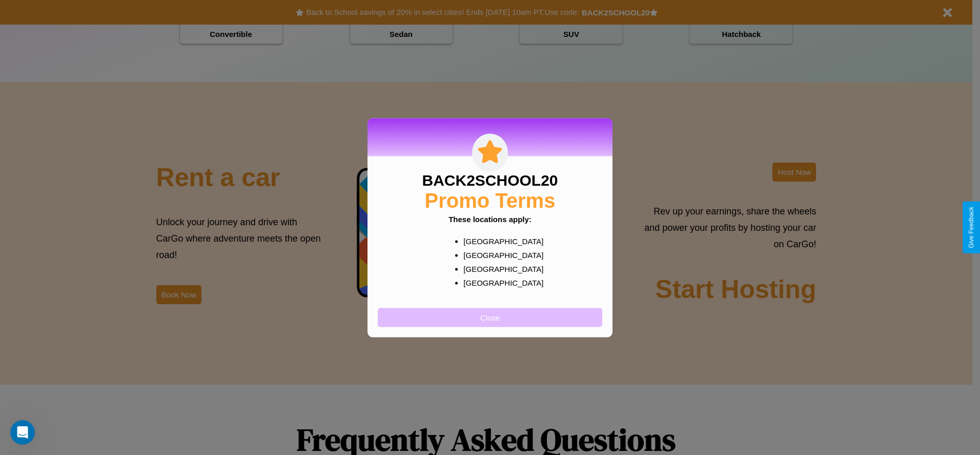 The height and width of the screenshot is (455, 980). Describe the element at coordinates (490, 200) in the screenshot. I see `h2: Promo Terms` at that location.